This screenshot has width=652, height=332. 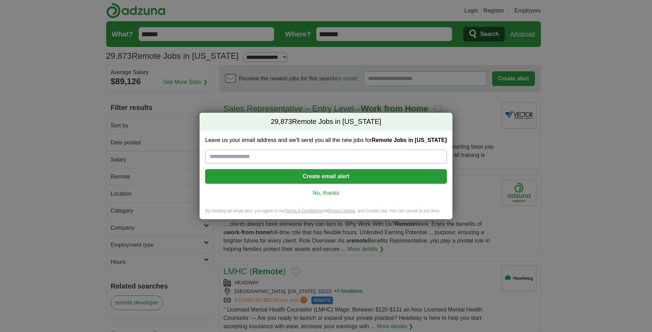 What do you see at coordinates (281, 122) in the screenshot?
I see `span: 29,873` at bounding box center [281, 122].